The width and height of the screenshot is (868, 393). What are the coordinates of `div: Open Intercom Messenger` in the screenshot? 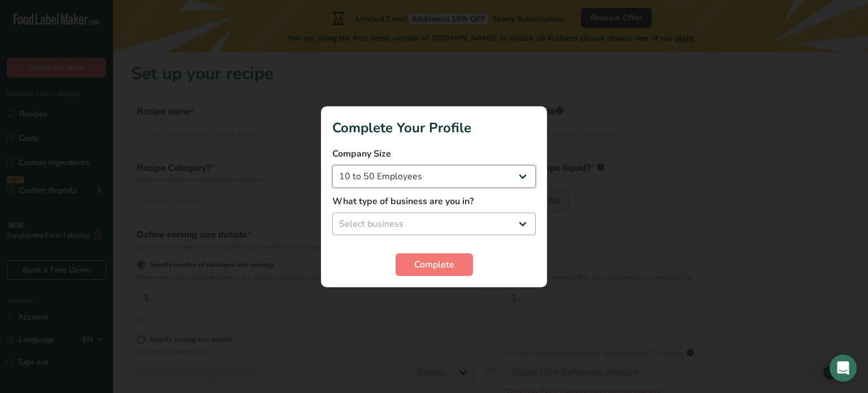 It's located at (843, 368).